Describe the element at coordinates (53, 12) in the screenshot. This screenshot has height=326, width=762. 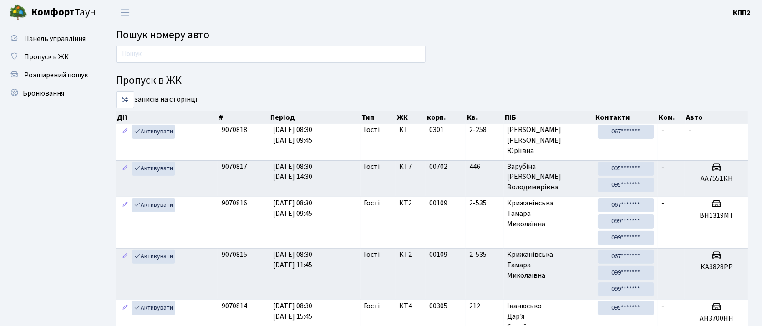
I see `b: Комфорт` at that location.